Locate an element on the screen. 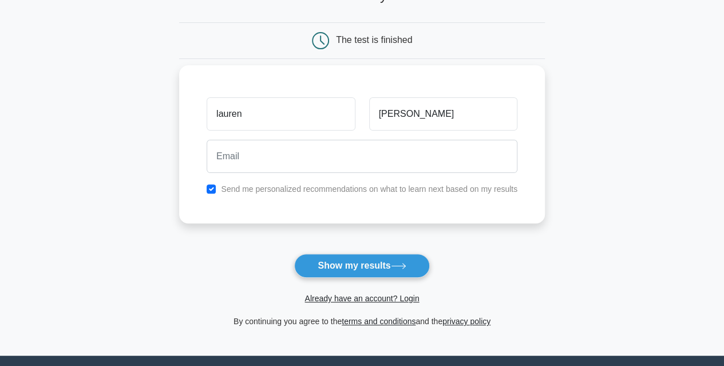 This screenshot has height=366, width=724. div: By continuing you agree to the and the is located at coordinates (362, 321).